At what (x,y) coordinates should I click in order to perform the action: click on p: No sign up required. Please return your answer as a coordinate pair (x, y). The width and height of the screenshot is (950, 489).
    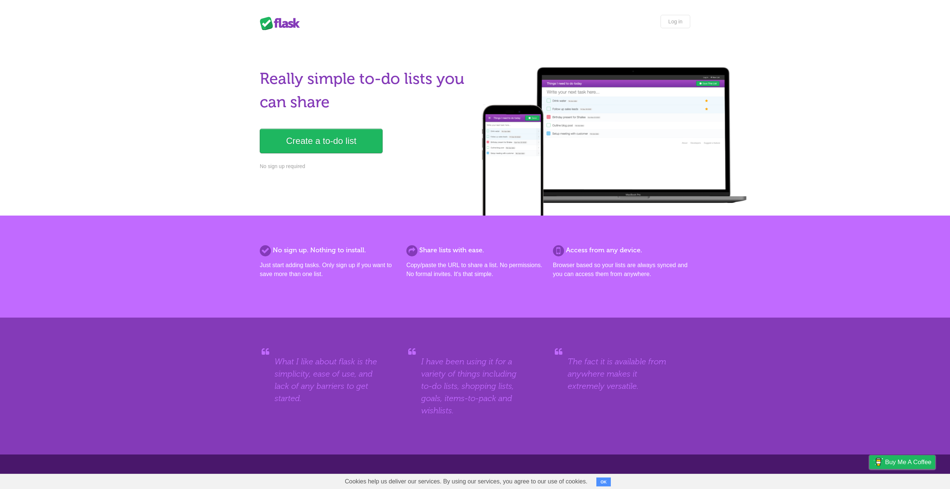
    Looking at the image, I should click on (365, 166).